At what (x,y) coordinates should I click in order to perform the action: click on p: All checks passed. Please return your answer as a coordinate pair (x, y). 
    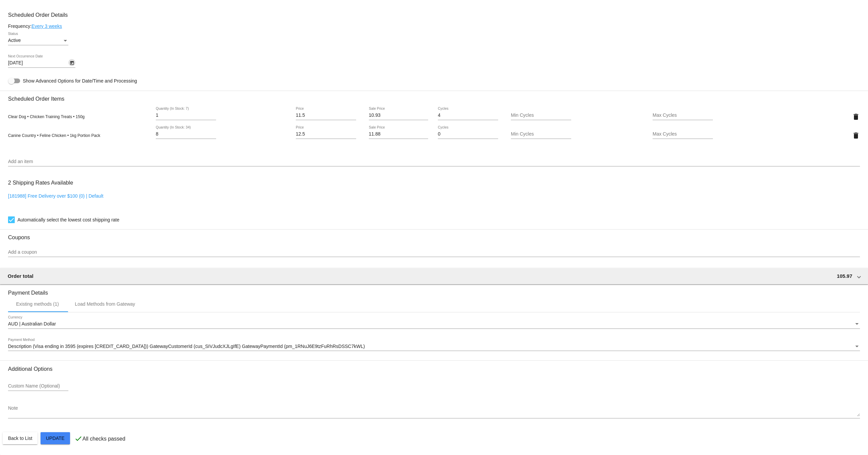
    Looking at the image, I should click on (104, 439).